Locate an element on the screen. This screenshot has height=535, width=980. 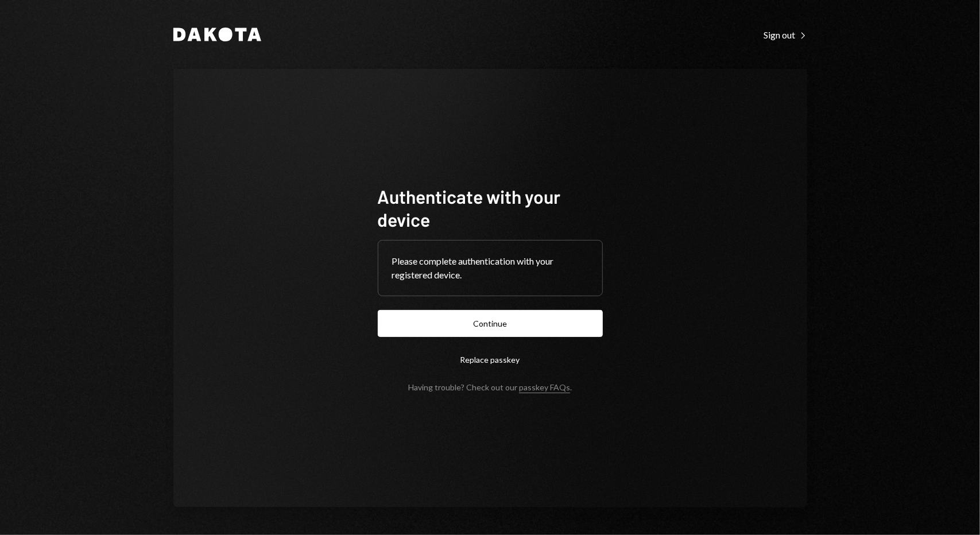
div: Sign out is located at coordinates (786, 35).